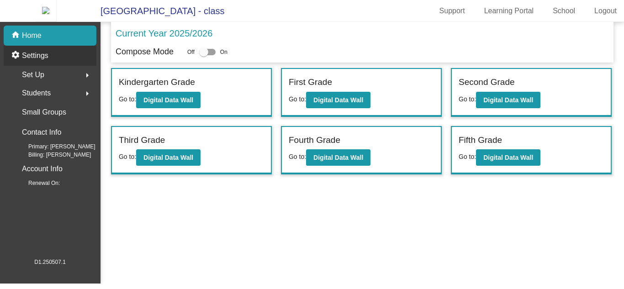 The image size is (624, 289). What do you see at coordinates (224, 52) in the screenshot?
I see `span: On` at bounding box center [224, 52].